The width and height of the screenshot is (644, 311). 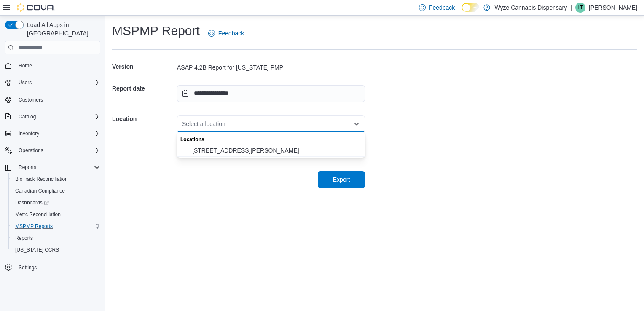 What do you see at coordinates (183, 124) in the screenshot?
I see `input: Accessible screen reader label` at bounding box center [183, 124].